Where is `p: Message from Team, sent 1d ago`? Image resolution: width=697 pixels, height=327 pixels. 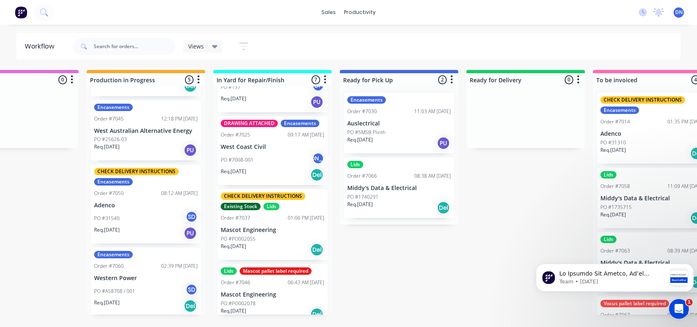 p: Message from Team, sent 1d ago is located at coordinates (80, 35).